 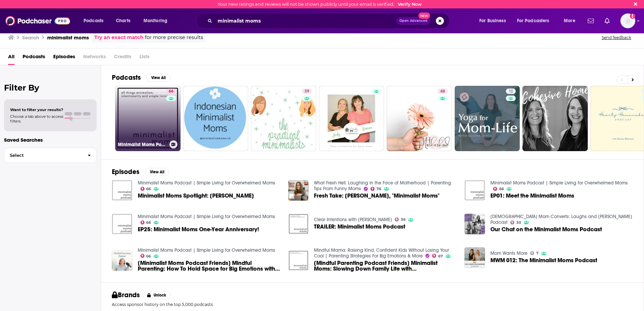 What do you see at coordinates (546, 229) in the screenshot?
I see `span: Our Chat on the Minimalist Moms Podcast` at bounding box center [546, 229].